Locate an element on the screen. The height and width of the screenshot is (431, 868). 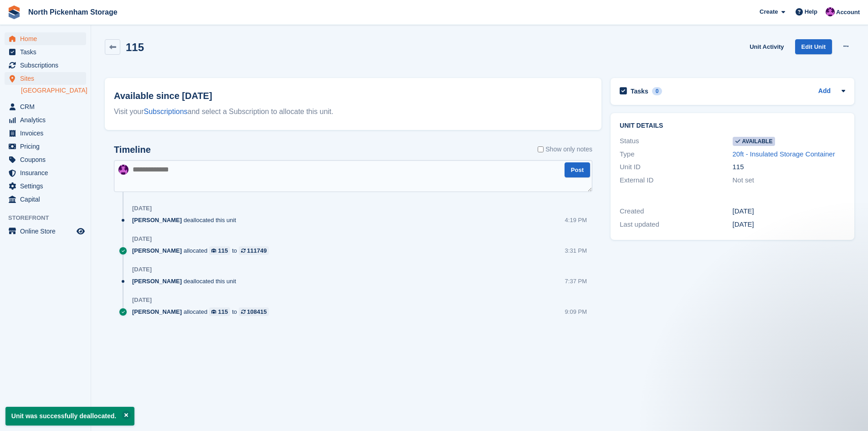
span: Account is located at coordinates (847, 13).